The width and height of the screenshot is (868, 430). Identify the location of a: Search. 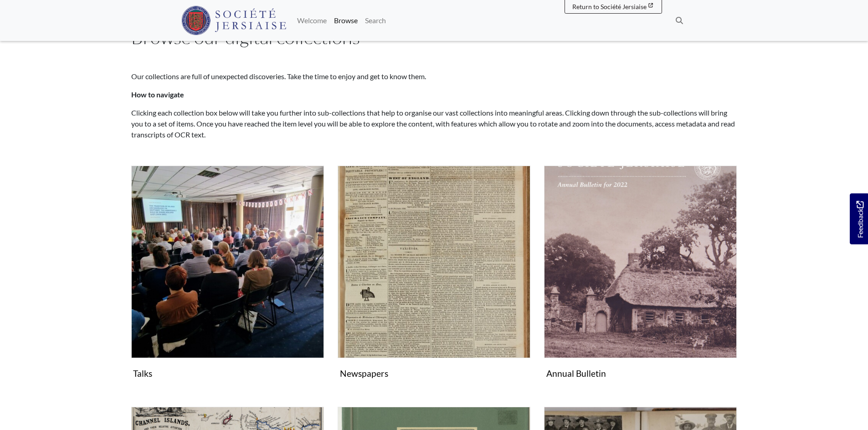
(375, 20).